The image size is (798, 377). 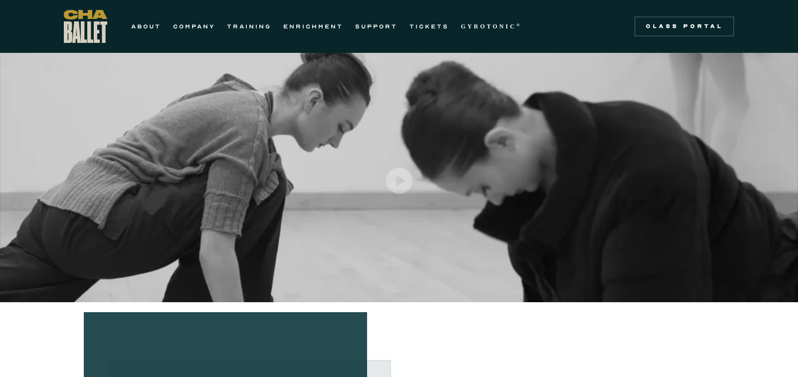 What do you see at coordinates (85, 26) in the screenshot?
I see `a: home` at bounding box center [85, 26].